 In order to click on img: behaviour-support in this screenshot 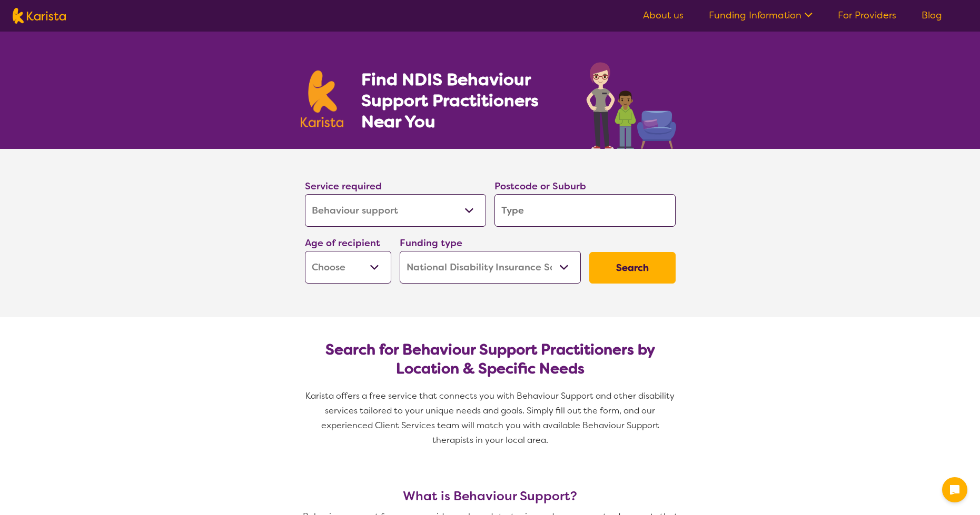, I will do `click(631, 103)`.